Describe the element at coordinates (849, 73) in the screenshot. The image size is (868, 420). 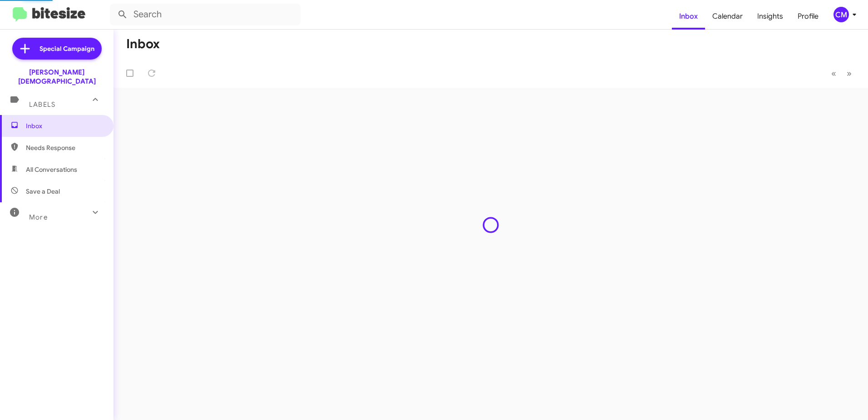
I see `button: Next` at that location.